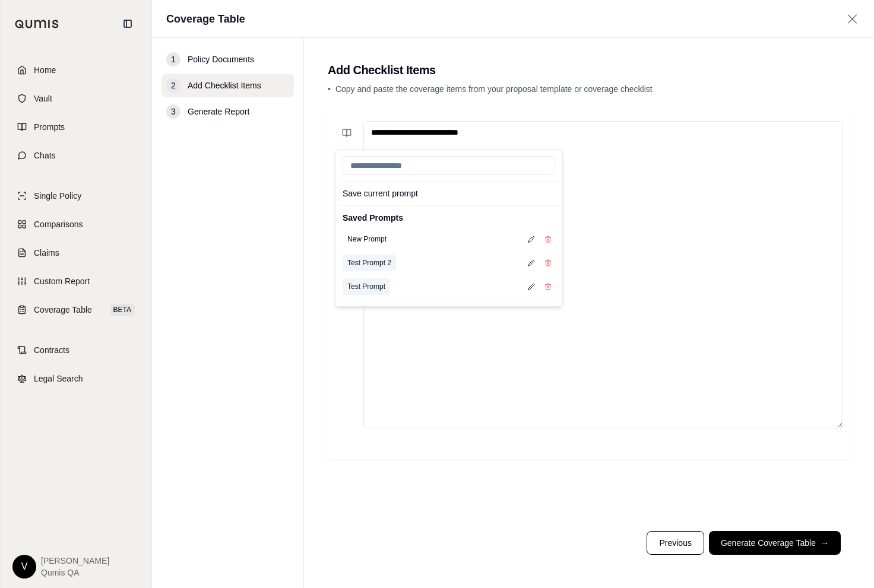 This screenshot has height=588, width=874. What do you see at coordinates (218, 112) in the screenshot?
I see `span: Generate Report` at bounding box center [218, 112].